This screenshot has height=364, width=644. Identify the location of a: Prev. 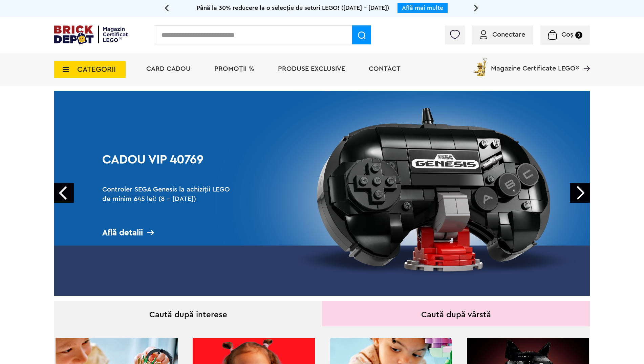
(64, 193).